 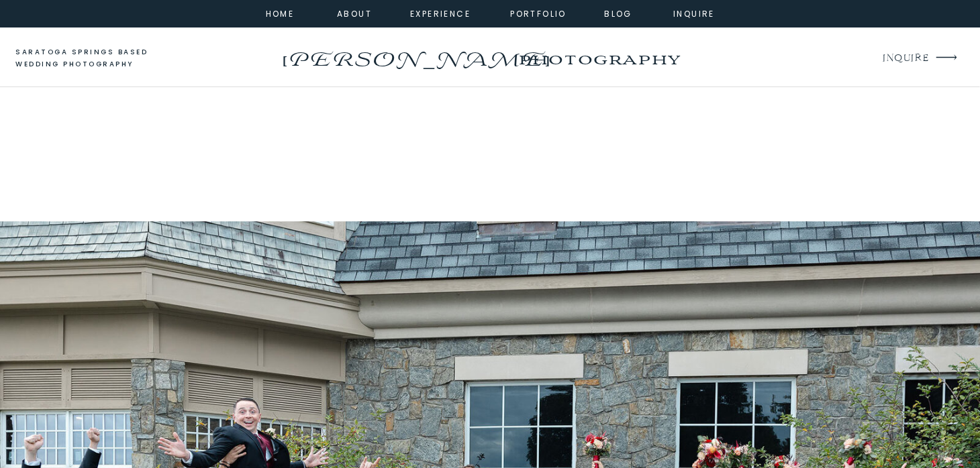 What do you see at coordinates (904, 58) in the screenshot?
I see `p: INQUIRE` at bounding box center [904, 58].